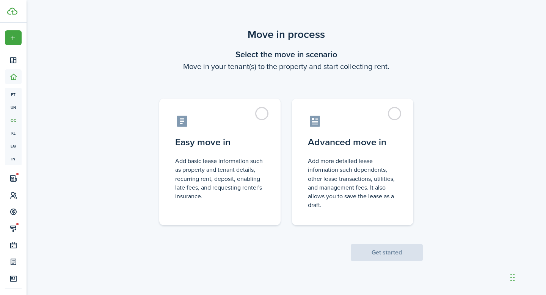  Describe the element at coordinates (13, 146) in the screenshot. I see `span: eq` at that location.